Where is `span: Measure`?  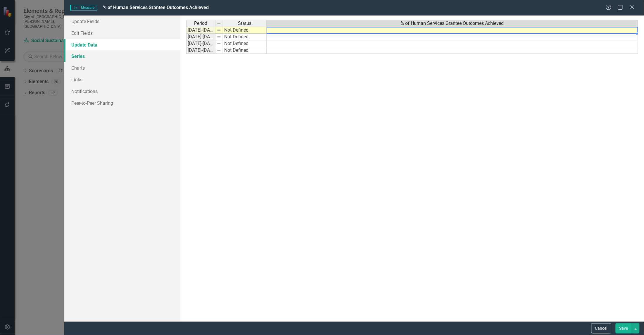 span: Measure is located at coordinates (83, 8).